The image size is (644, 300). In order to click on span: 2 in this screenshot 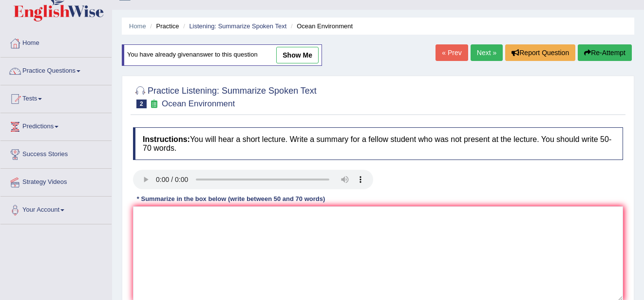, I will do `click(141, 104)`.